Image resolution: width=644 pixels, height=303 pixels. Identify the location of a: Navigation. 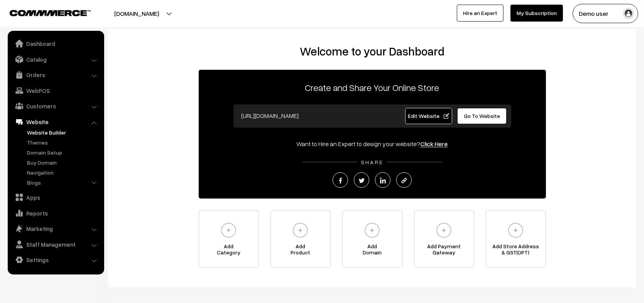
(63, 172).